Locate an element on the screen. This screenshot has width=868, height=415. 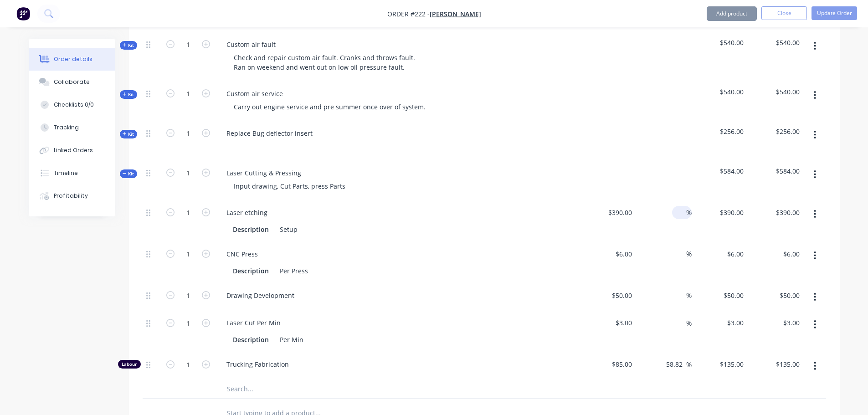
div: Timeline is located at coordinates (66, 173).